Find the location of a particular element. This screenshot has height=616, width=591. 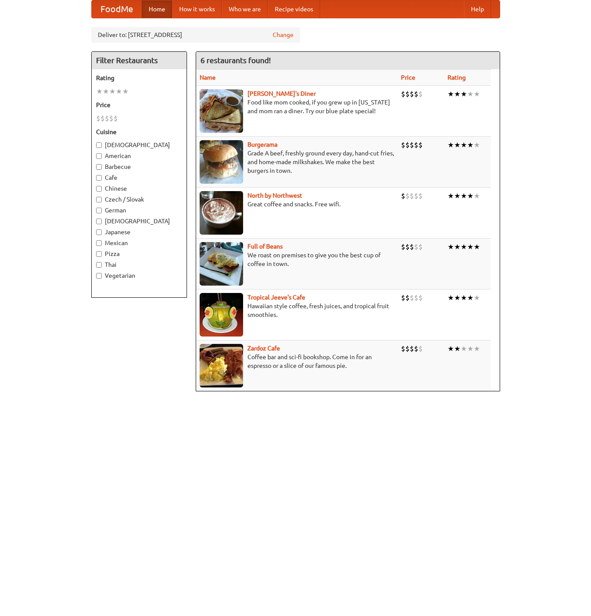

a: Full of Beans is located at coordinates (265, 246).